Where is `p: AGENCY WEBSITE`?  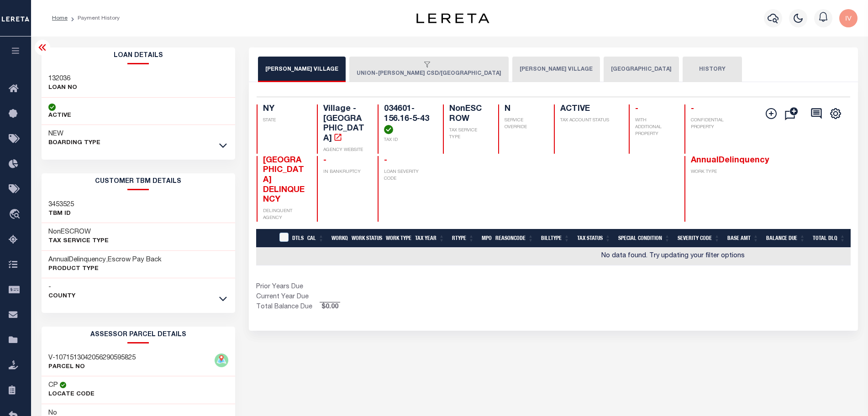 p: AGENCY WEBSITE is located at coordinates (345, 150).